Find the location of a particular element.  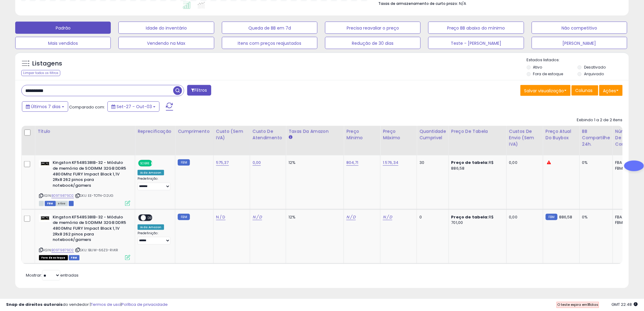

a: 0,00 is located at coordinates (257, 163).